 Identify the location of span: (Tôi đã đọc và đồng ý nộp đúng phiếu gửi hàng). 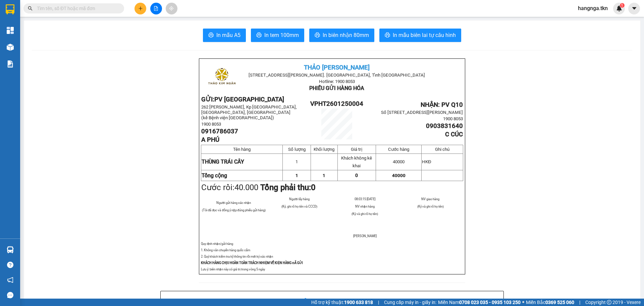
(234, 210).